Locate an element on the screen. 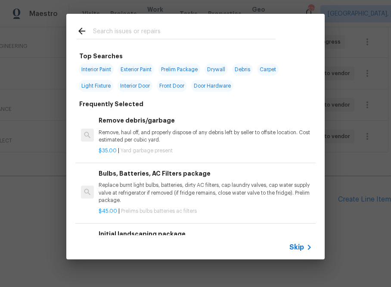 This screenshot has width=391, height=287. span: Exterior Paint is located at coordinates (136, 69).